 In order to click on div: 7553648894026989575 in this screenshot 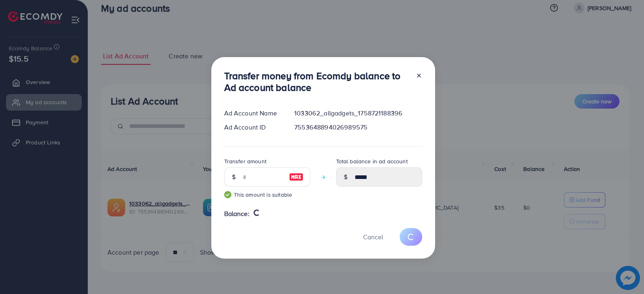, I will do `click(358, 127)`.